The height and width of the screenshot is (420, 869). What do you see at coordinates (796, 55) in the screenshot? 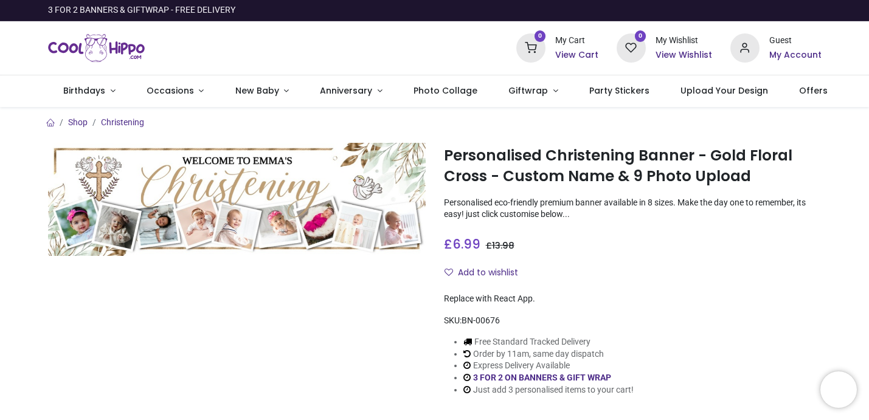
I see `h6: My Account` at bounding box center [796, 55].